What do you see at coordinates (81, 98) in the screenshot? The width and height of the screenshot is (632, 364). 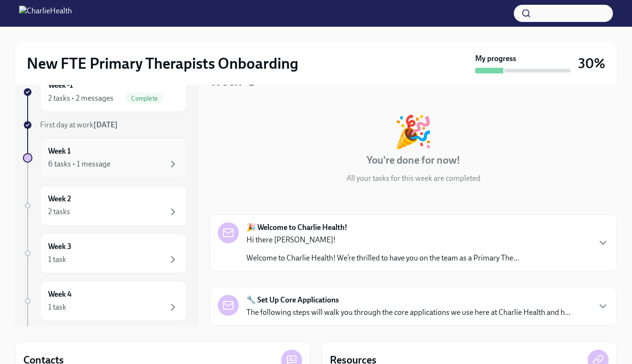 I see `div: 2 tasks • 2 messages` at bounding box center [81, 98].